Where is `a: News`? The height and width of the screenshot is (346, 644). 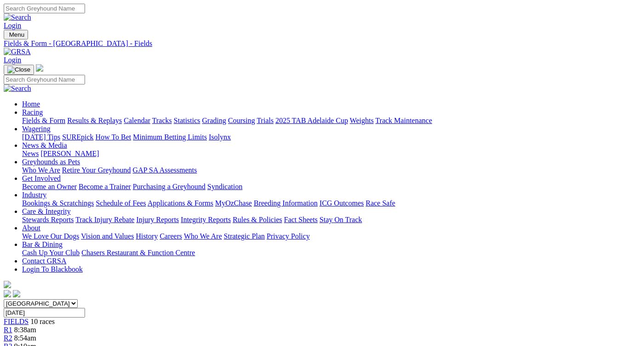 a: News is located at coordinates (30, 153).